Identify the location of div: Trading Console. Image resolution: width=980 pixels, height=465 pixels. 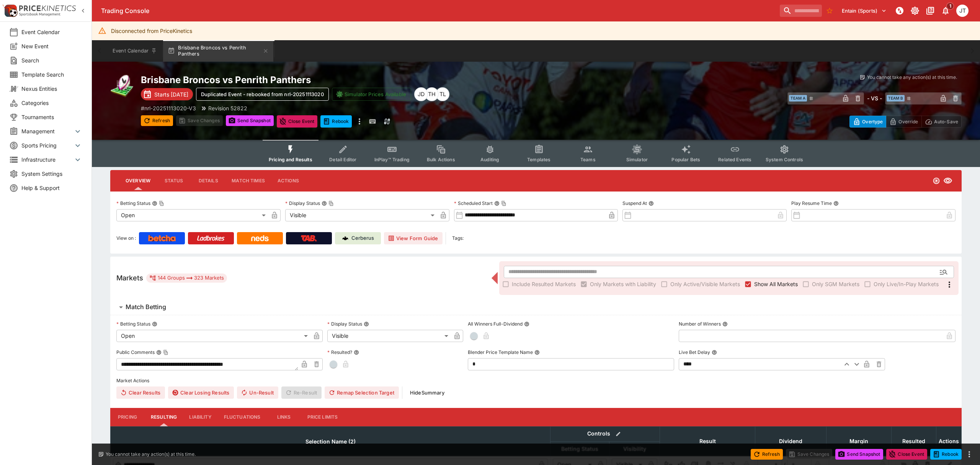
(439, 11).